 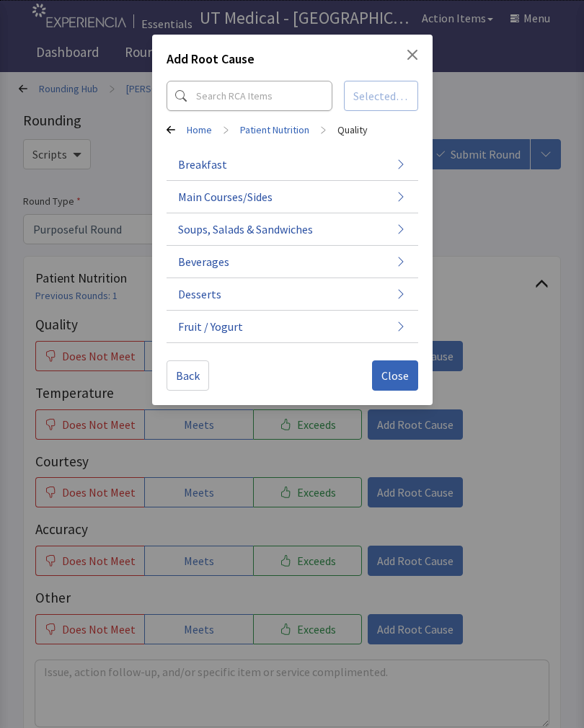 What do you see at coordinates (225, 197) in the screenshot?
I see `span: Main Courses/Sides` at bounding box center [225, 197].